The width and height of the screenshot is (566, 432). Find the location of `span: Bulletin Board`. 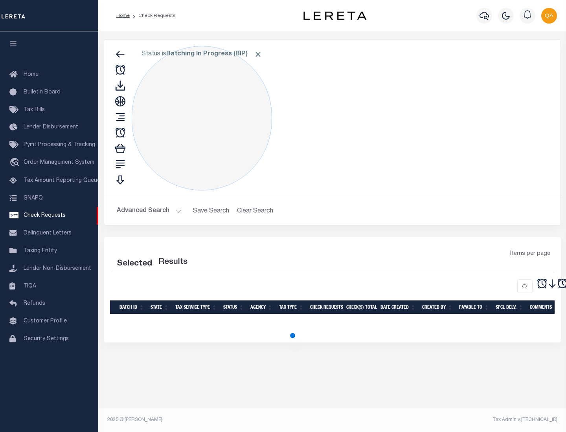

span: Bulletin Board is located at coordinates (42, 92).